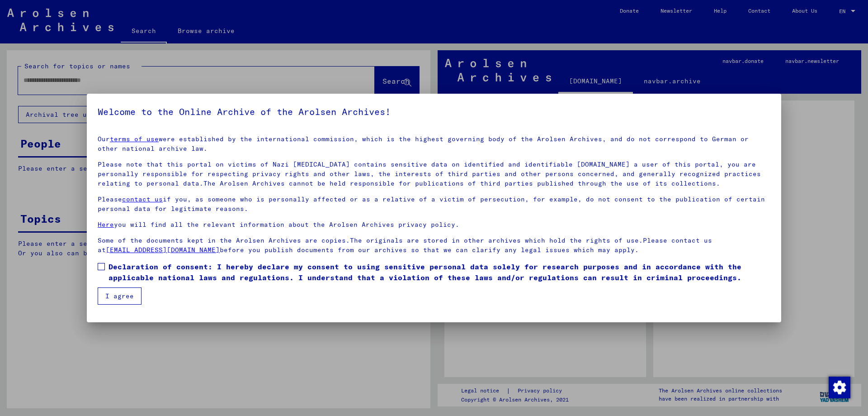 This screenshot has height=416, width=868. I want to click on button: I agree, so click(119, 296).